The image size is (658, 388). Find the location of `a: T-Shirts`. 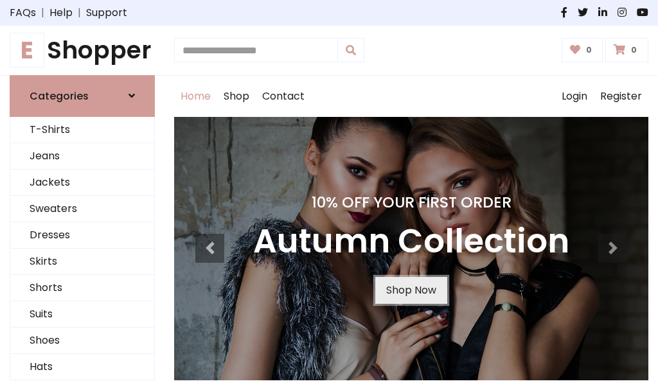

a: T-Shirts is located at coordinates (82, 130).